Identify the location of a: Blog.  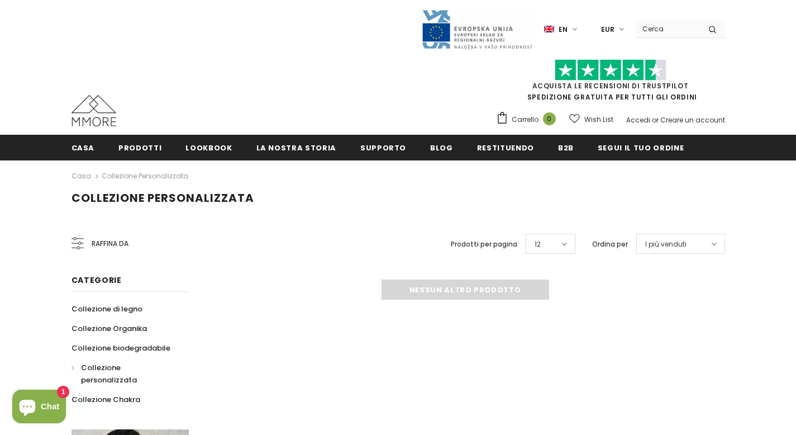
(441, 147).